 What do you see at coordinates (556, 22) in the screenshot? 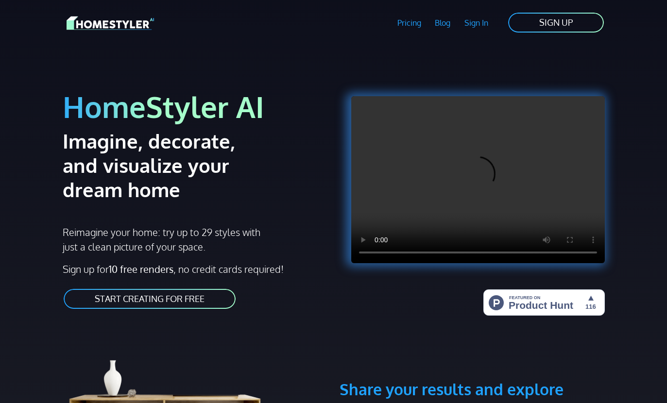
I see `a: SIGN UP` at bounding box center [556, 22].